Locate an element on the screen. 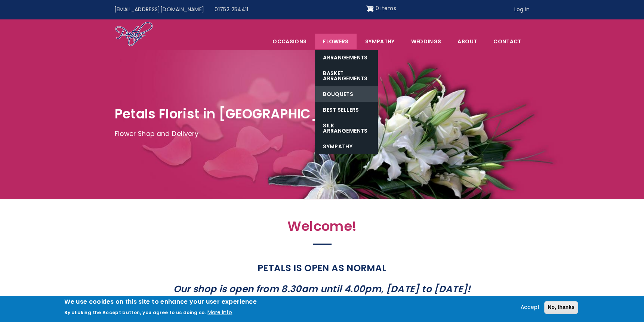 The height and width of the screenshot is (322, 644). a: Bouquets is located at coordinates (347, 94).